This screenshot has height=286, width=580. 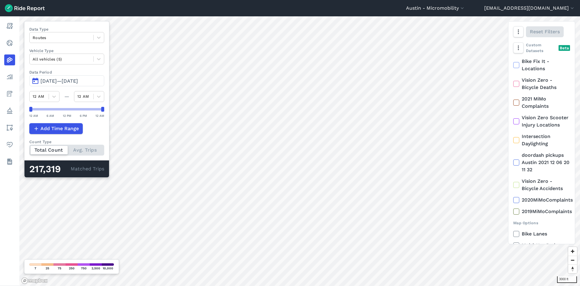 I want to click on label: Vehicle Type, so click(x=67, y=50).